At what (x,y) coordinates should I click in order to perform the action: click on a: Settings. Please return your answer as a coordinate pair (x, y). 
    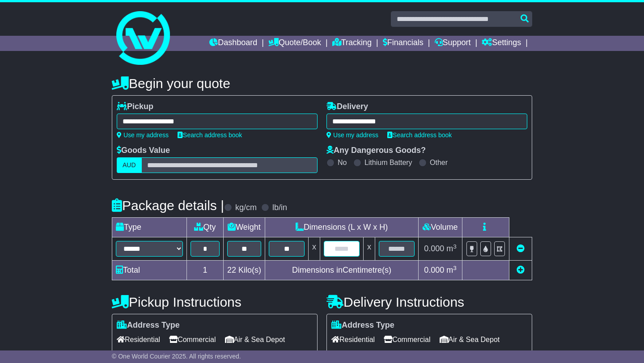
    Looking at the image, I should click on (501, 44).